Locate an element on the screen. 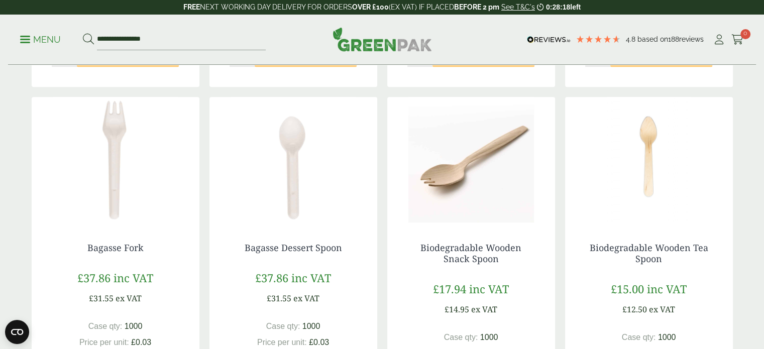 This screenshot has width=764, height=349. div: 4.79 Stars is located at coordinates (598, 39).